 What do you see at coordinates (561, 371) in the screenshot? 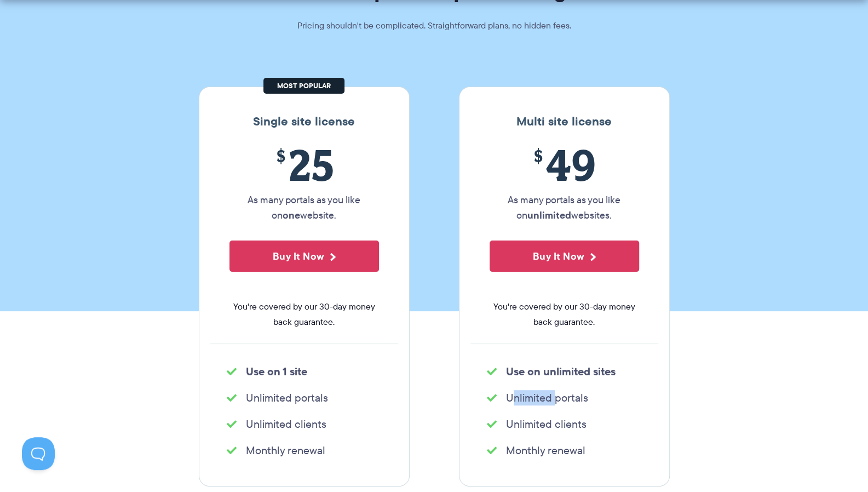
I see `strong: Use on unlimited sites` at bounding box center [561, 371].